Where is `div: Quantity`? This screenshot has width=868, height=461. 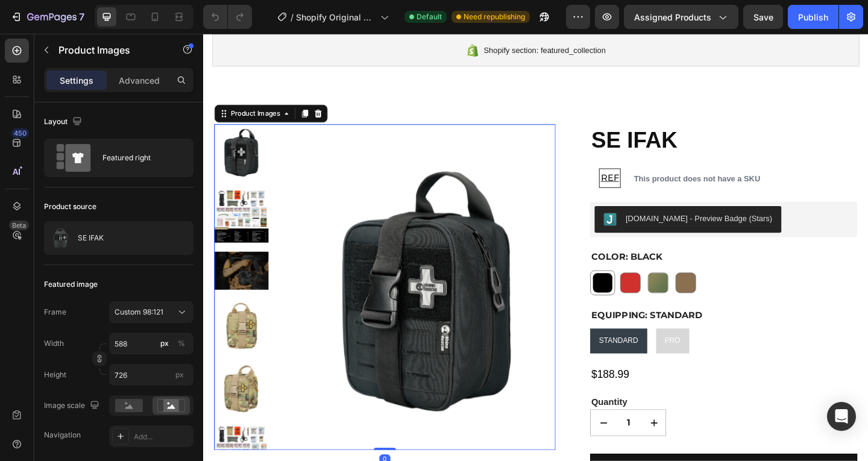 div: Quantity is located at coordinates (566, 400).